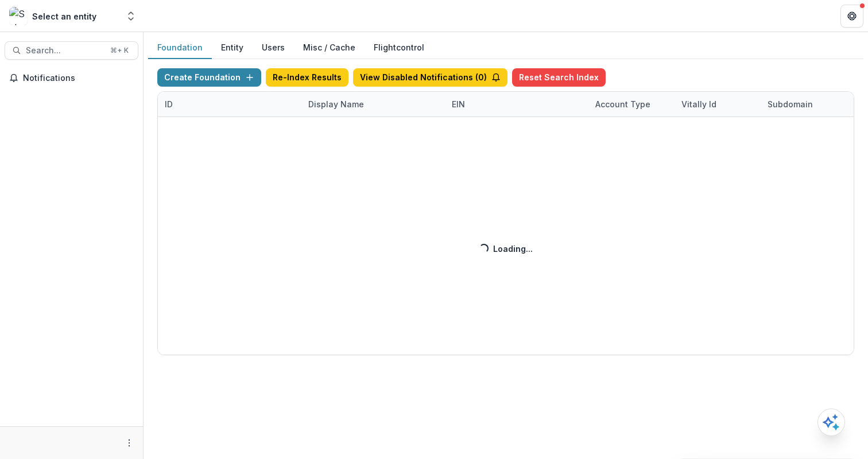 Image resolution: width=868 pixels, height=459 pixels. Describe the element at coordinates (131, 16) in the screenshot. I see `button: Open entity switcher` at that location.